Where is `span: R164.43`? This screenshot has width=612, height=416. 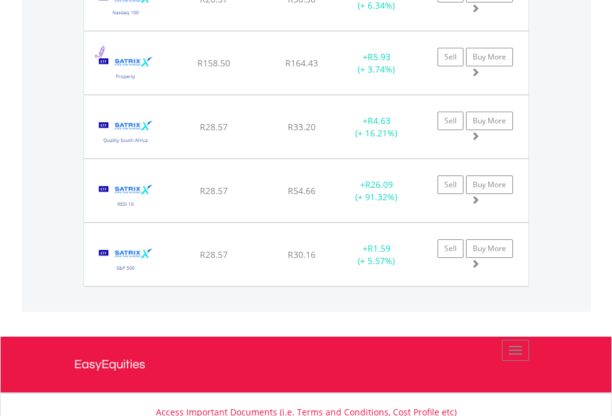
span: R164.43 is located at coordinates (302, 63).